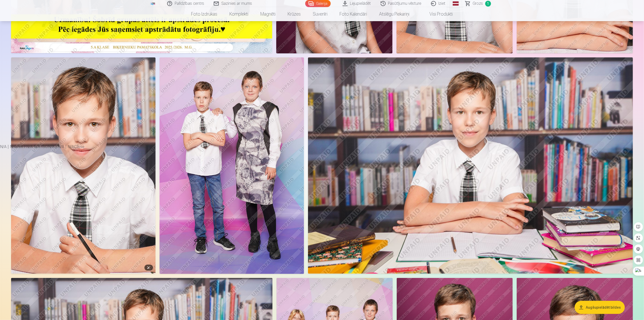  I want to click on a: Close, so click(79, 146).